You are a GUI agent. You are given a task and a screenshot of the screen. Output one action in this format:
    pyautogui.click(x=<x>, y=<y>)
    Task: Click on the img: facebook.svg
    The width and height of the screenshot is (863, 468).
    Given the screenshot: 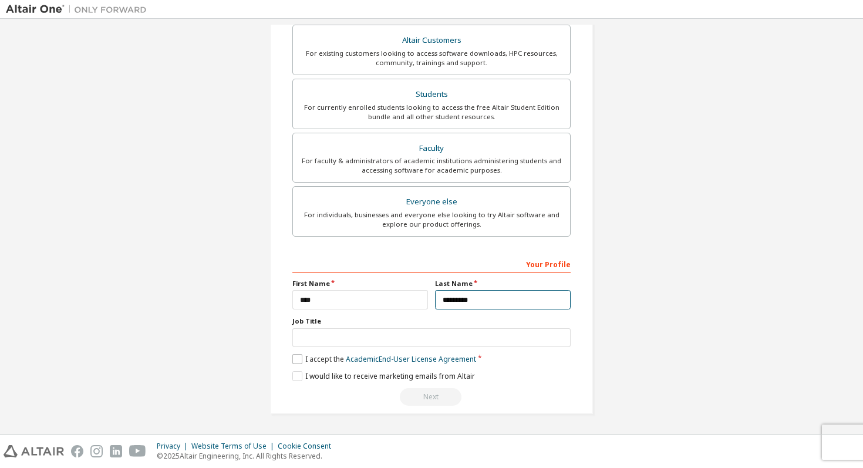 What is the action you would take?
    pyautogui.click(x=77, y=451)
    